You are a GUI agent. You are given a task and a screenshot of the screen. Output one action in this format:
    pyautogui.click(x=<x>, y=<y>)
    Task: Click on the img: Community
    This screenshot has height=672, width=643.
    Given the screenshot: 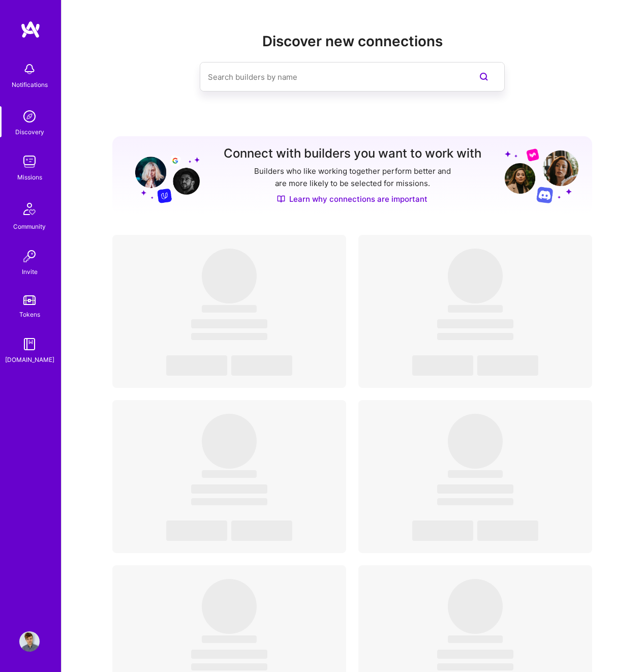 What is the action you would take?
    pyautogui.click(x=29, y=209)
    